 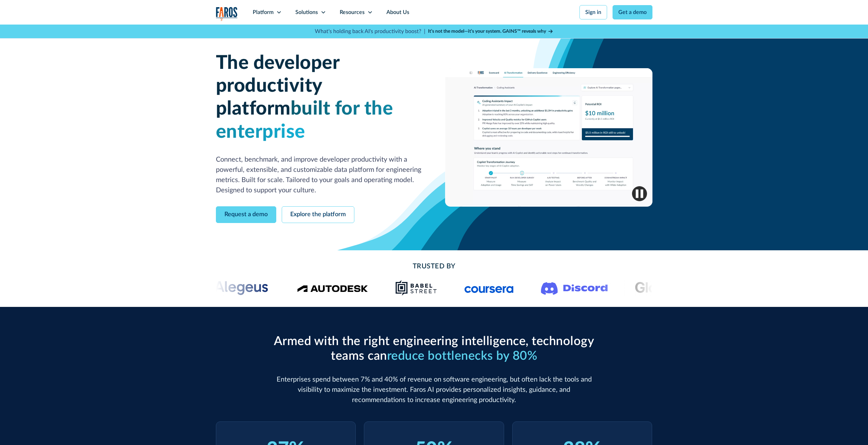 I want to click on img: Logo of the communication platform Discord., so click(x=574, y=288).